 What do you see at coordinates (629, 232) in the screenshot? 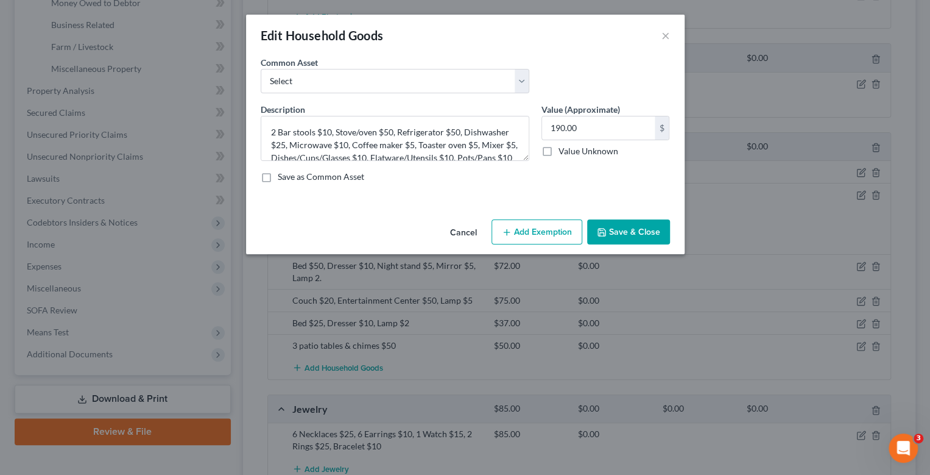
I see `button: Save & Close` at bounding box center [629, 232].